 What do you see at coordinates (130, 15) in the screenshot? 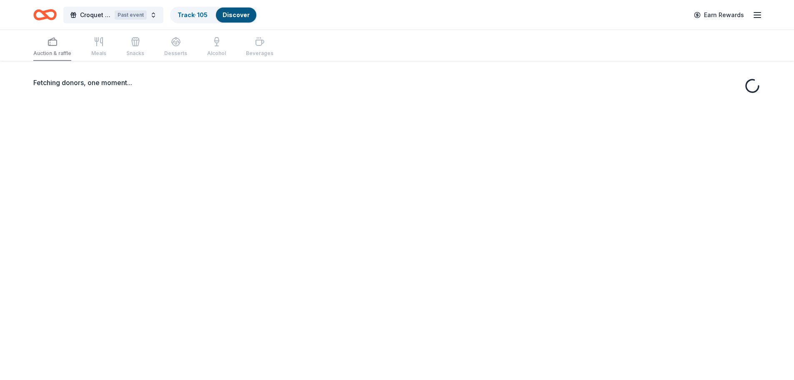
I see `div: Past event` at bounding box center [130, 15].